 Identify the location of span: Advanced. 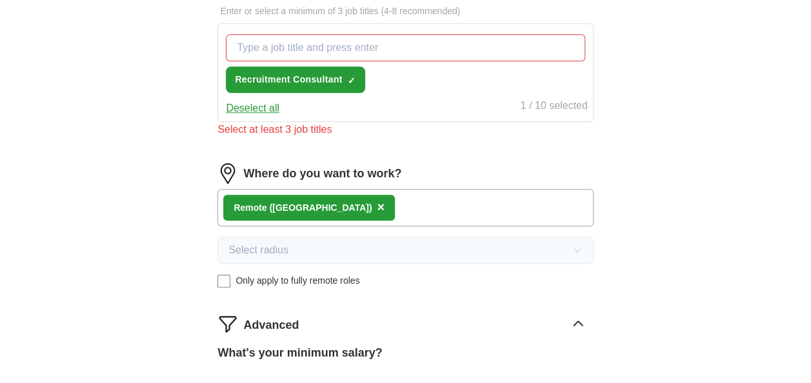
(271, 325).